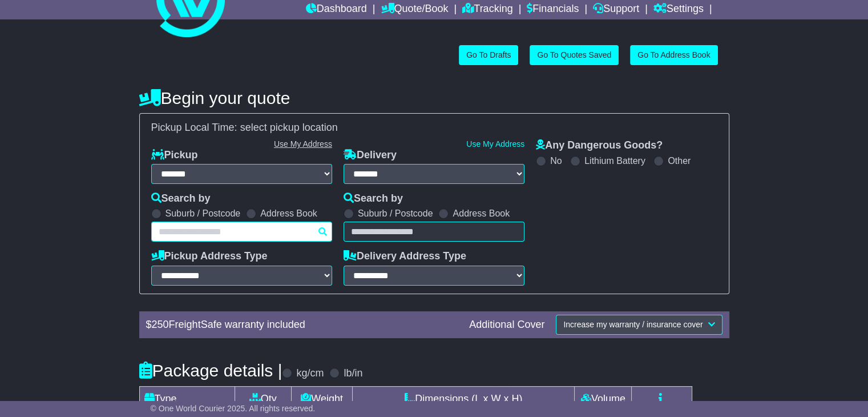 The width and height of the screenshot is (868, 417). I want to click on button: Increase my warranty / insurance cover, so click(639, 324).